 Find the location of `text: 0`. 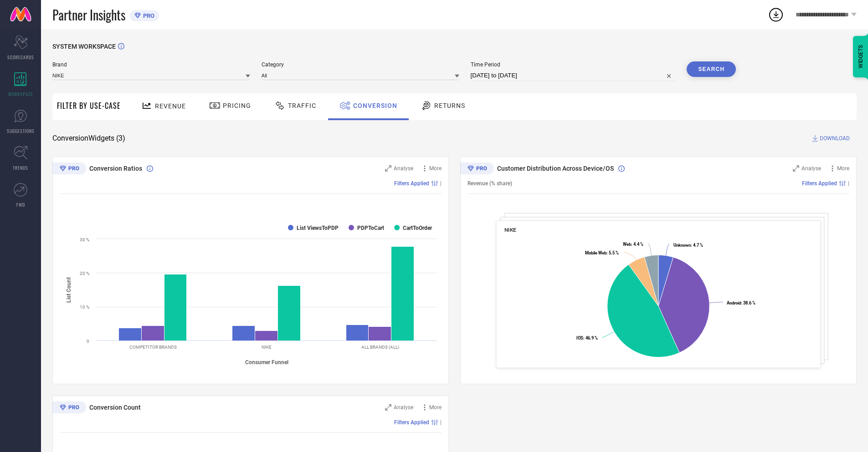

text: 0 is located at coordinates (88, 341).